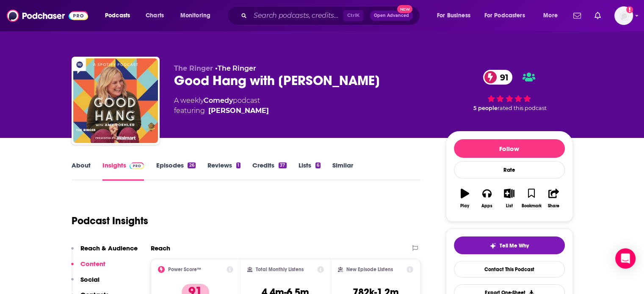 Image resolution: width=644 pixels, height=294 pixels. What do you see at coordinates (310, 171) in the screenshot?
I see `a: Lists6` at bounding box center [310, 171].